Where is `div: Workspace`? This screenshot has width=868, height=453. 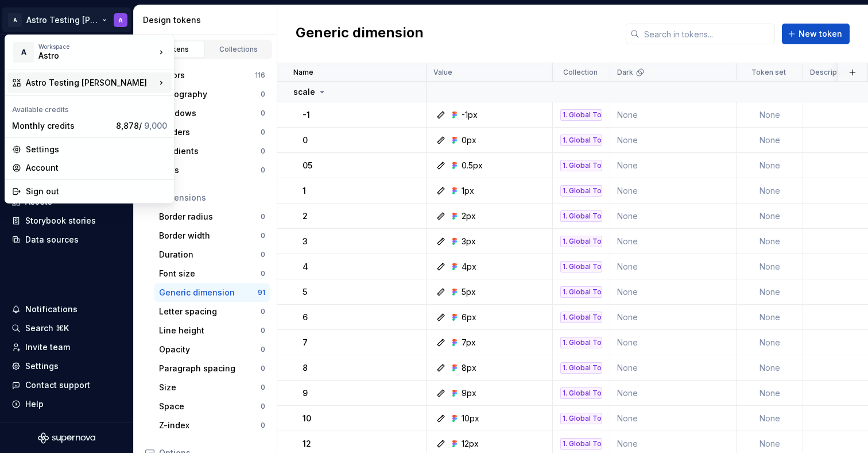 div: Workspace is located at coordinates (97, 46).